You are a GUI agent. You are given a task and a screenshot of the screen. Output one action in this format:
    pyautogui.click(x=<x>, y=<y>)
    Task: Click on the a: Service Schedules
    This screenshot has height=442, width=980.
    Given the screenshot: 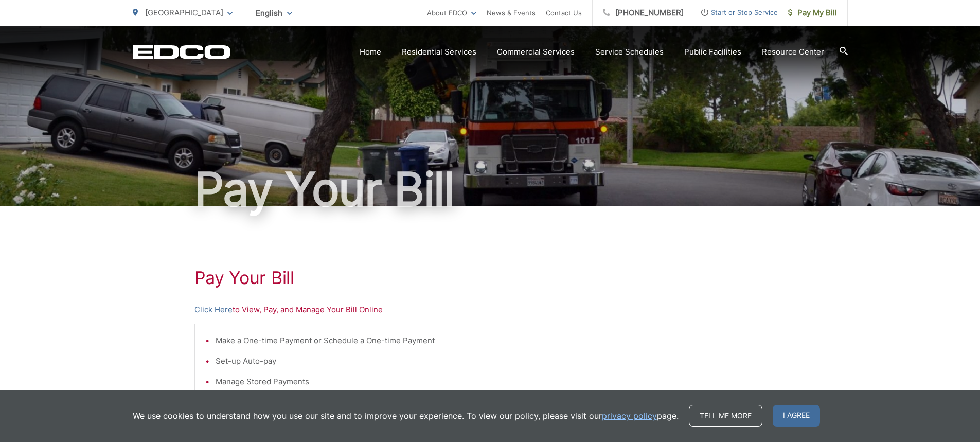 What is the action you would take?
    pyautogui.click(x=629, y=52)
    